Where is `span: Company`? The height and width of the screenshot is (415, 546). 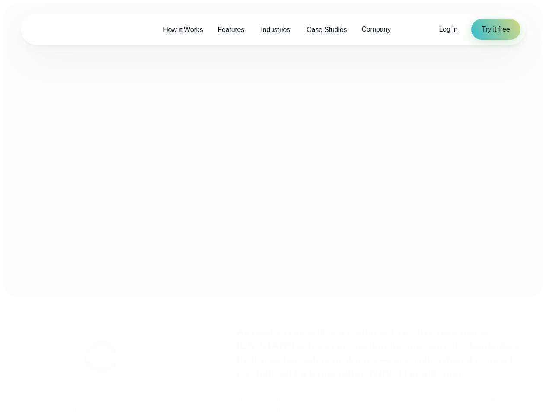
span: Company is located at coordinates (375, 29).